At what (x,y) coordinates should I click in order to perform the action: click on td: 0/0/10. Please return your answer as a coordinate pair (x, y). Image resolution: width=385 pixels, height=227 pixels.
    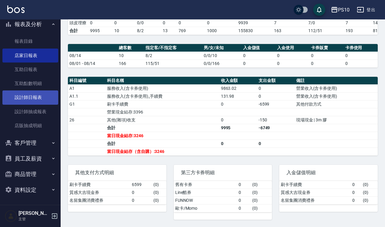
    Looking at the image, I should click on (222, 55).